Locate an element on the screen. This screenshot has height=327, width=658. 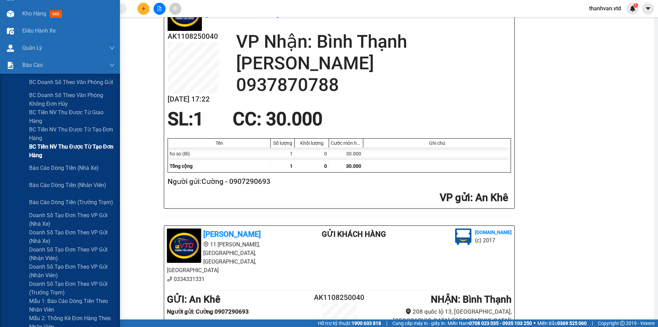
span: Mẫu 1: Báo cáo dòng tiền theo nhân viên is located at coordinates (72, 305).